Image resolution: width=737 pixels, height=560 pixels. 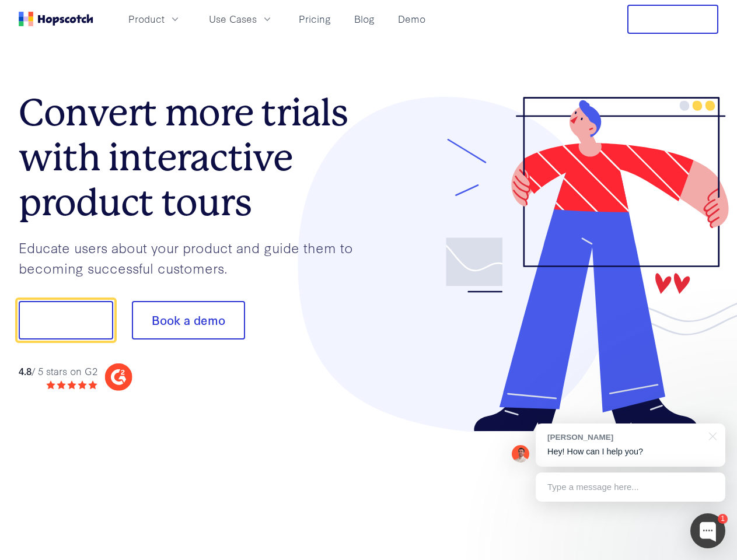 I want to click on p: Hey! How can I help you?, so click(x=630, y=452).